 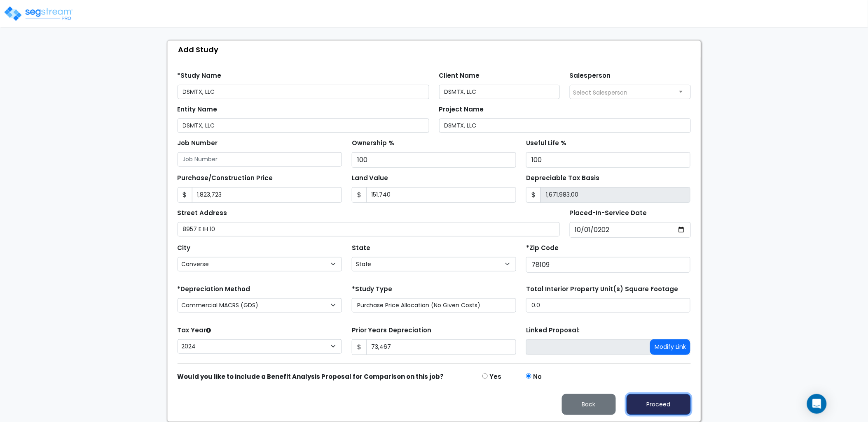 I want to click on label: Job Number, so click(x=198, y=143).